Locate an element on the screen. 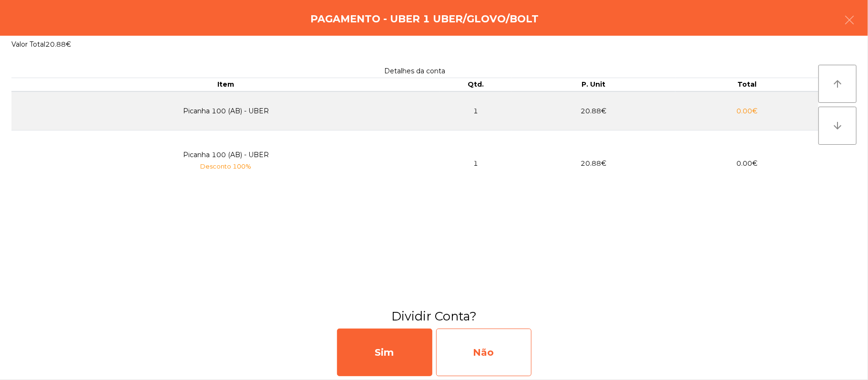  span: 20.88€ is located at coordinates (58, 44).